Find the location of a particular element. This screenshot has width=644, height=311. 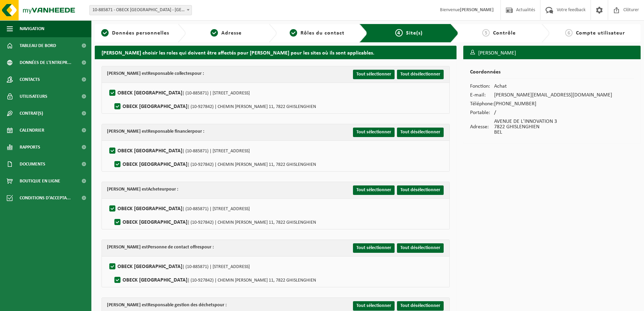

span: Boutique en ligne is located at coordinates (40, 181).